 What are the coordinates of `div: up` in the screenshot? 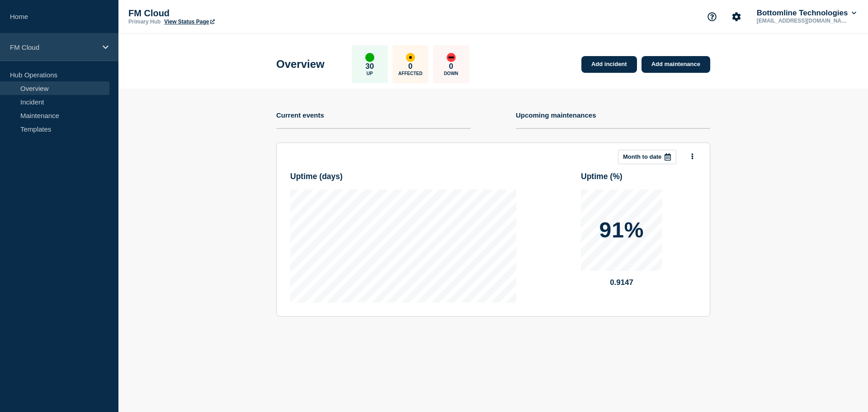 It's located at (370, 57).